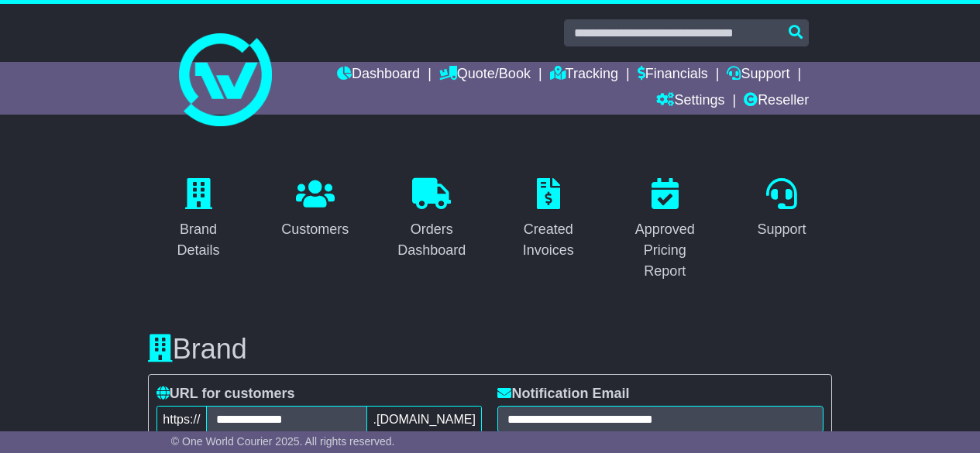 The width and height of the screenshot is (980, 453). I want to click on div: Support, so click(782, 229).